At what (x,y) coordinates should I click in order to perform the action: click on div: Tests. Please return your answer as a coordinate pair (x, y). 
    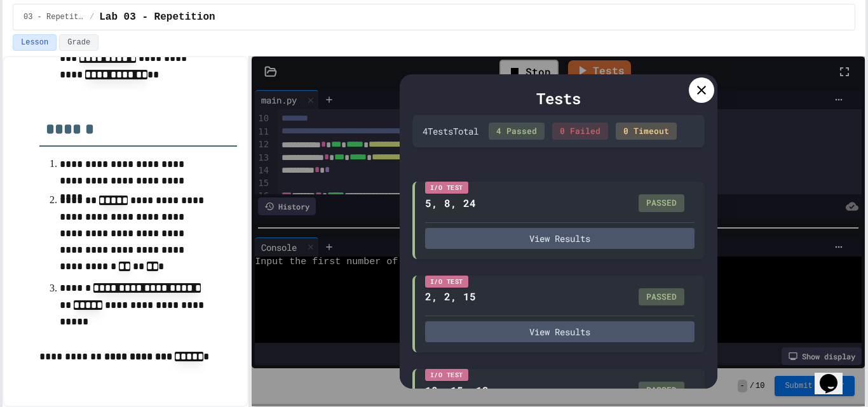
    Looking at the image, I should click on (559, 99).